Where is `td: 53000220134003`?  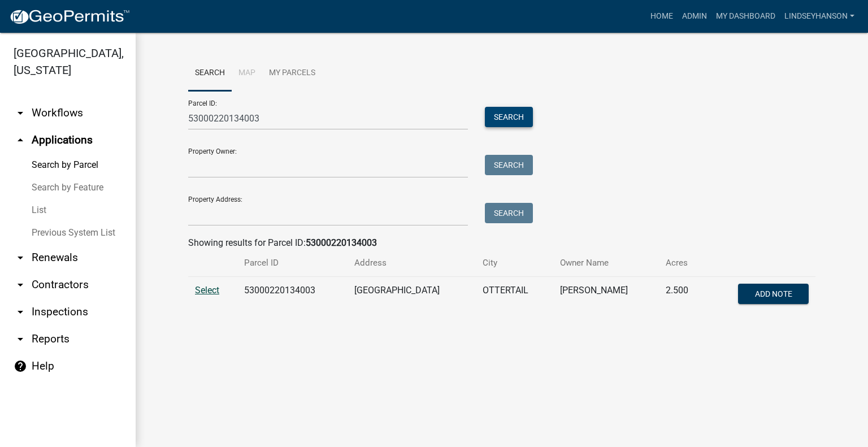
td: 53000220134003 is located at coordinates (292, 295).